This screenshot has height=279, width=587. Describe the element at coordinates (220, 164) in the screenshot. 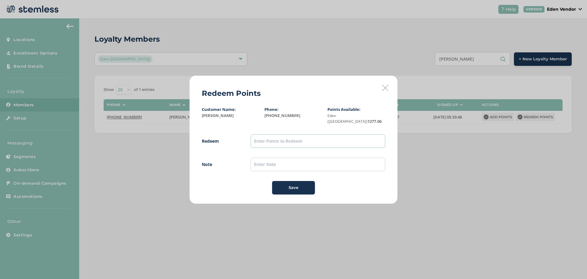

I see `label: Note` at that location.